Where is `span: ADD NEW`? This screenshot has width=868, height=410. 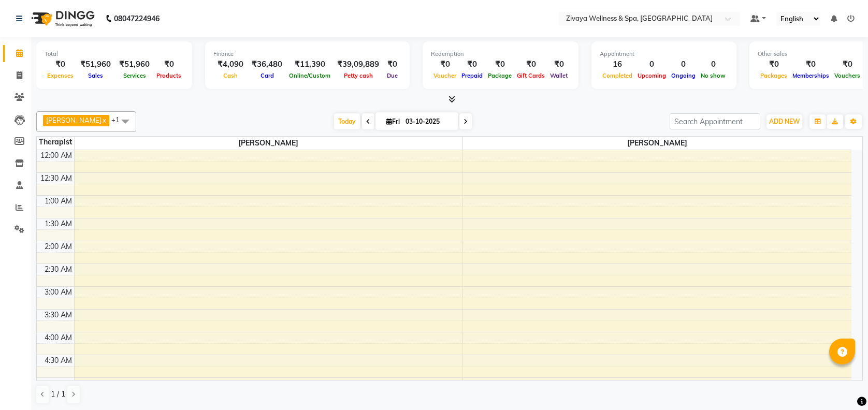
span: ADD NEW is located at coordinates (784, 121).